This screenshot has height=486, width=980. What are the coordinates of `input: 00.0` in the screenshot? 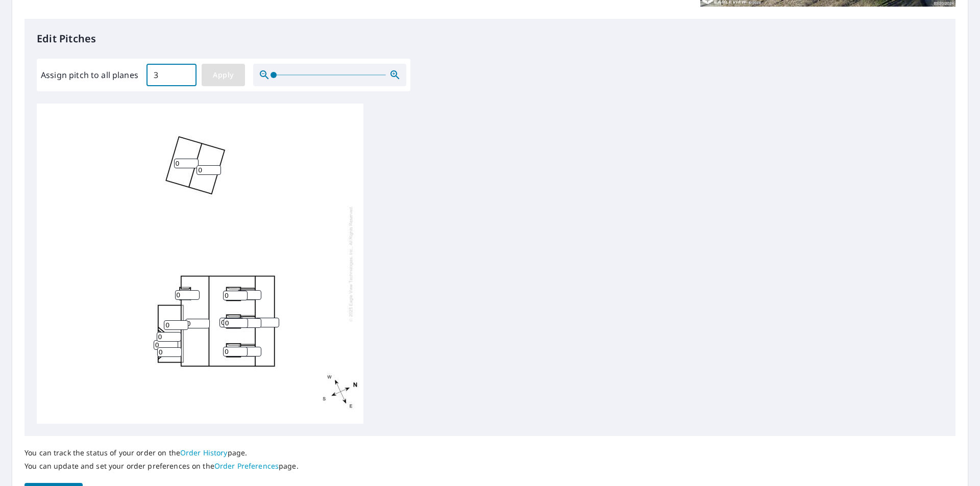 It's located at (172, 75).